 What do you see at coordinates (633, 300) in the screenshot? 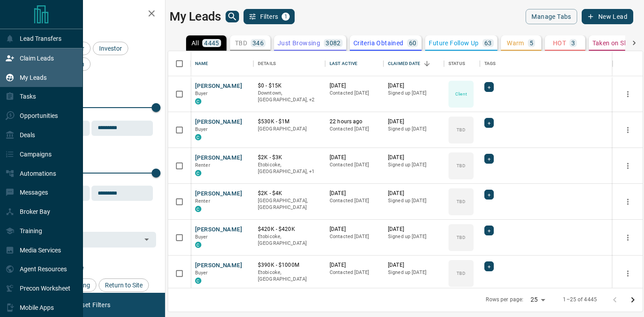
I see `button: Go to next page` at bounding box center [633, 300].